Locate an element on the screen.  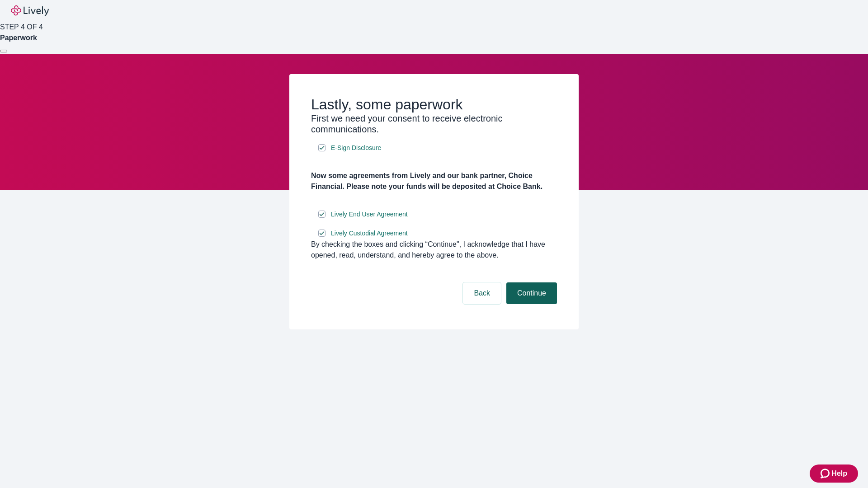
svg: Zendesk support icon is located at coordinates (826, 474).